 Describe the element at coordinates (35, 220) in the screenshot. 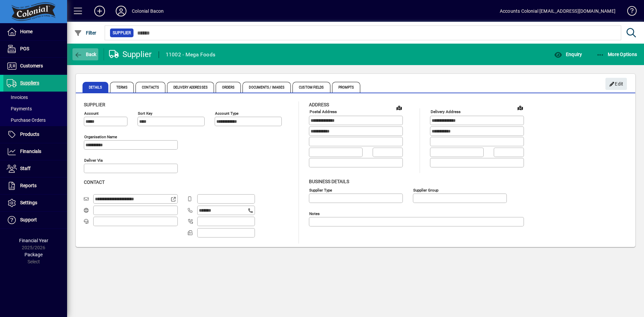

I see `a: Support` at that location.